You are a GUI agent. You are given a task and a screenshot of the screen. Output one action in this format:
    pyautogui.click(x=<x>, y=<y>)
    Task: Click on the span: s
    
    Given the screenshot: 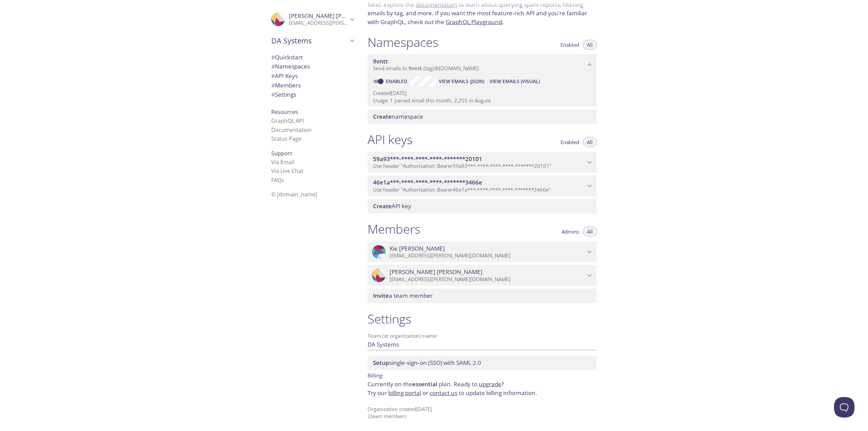 What is the action you would take?
    pyautogui.click(x=283, y=180)
    